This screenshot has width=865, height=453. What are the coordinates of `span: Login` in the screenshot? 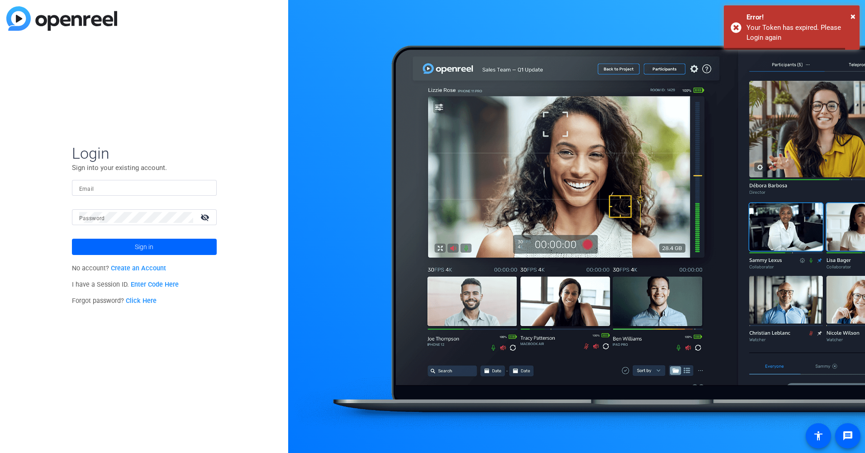 It's located at (144, 153).